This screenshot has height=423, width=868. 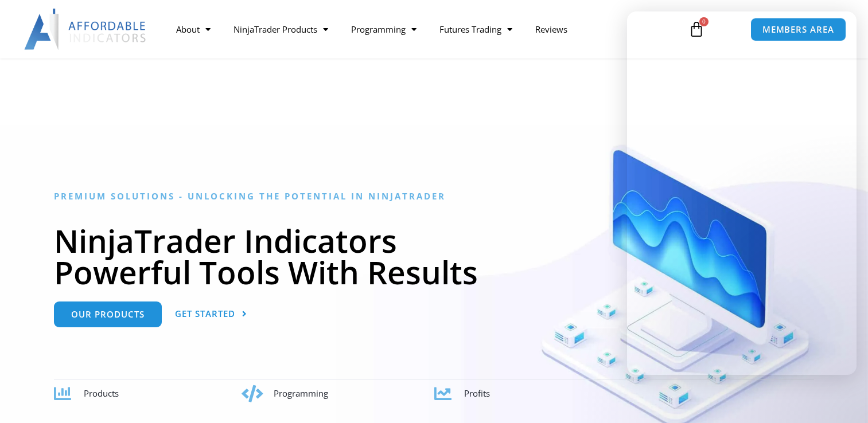 I want to click on img: LogoAI | Affordable Indicators – NinjaTrader, so click(x=86, y=29).